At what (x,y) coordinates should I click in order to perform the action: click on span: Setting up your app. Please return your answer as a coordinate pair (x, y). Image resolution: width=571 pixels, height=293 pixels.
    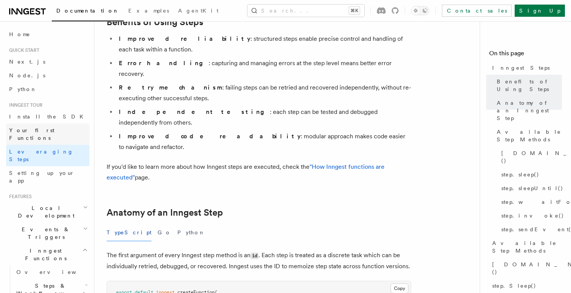
    Looking at the image, I should click on (42, 177).